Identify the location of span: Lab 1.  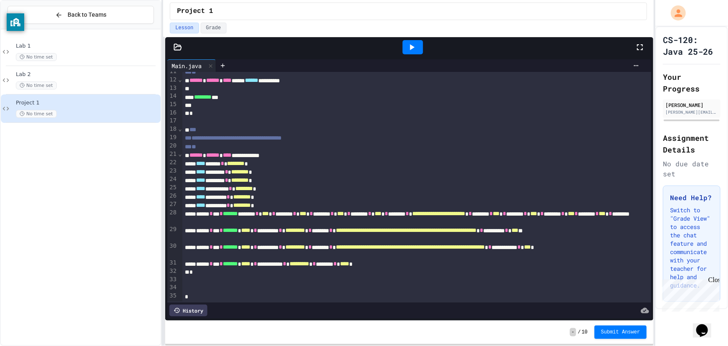
(87, 46).